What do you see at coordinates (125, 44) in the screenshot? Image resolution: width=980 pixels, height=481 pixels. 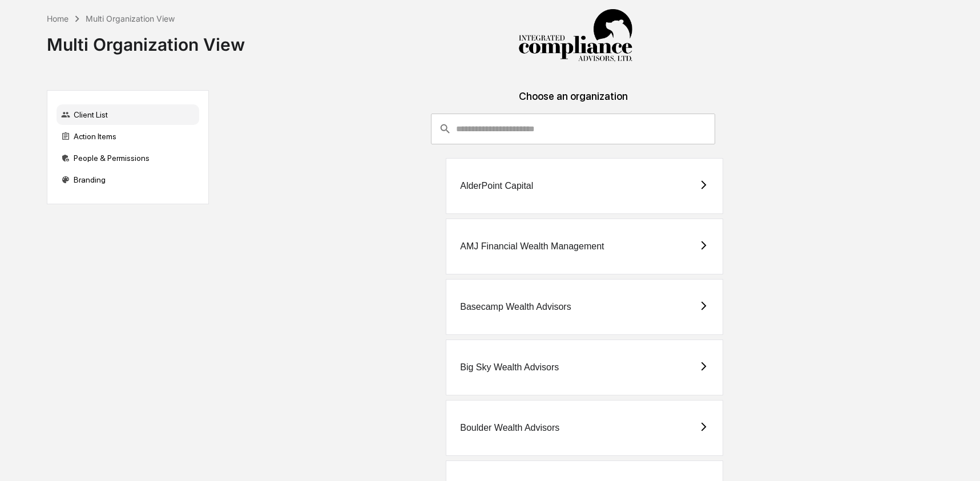 I see `span: Pylon` at bounding box center [125, 44].